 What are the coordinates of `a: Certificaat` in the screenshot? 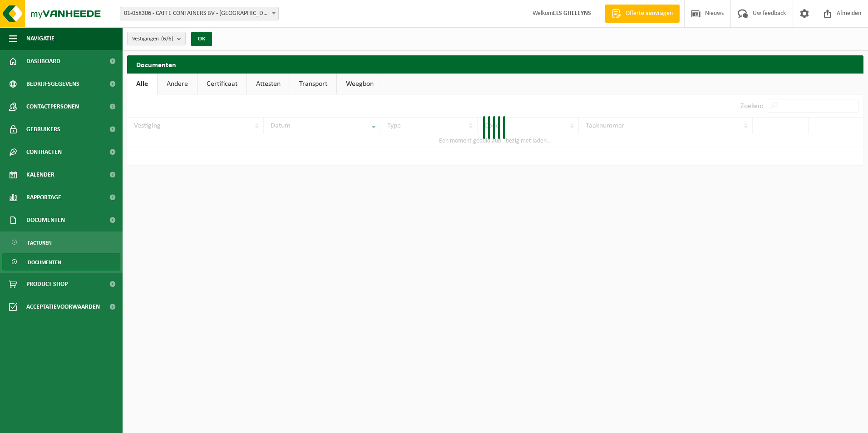 It's located at (222, 84).